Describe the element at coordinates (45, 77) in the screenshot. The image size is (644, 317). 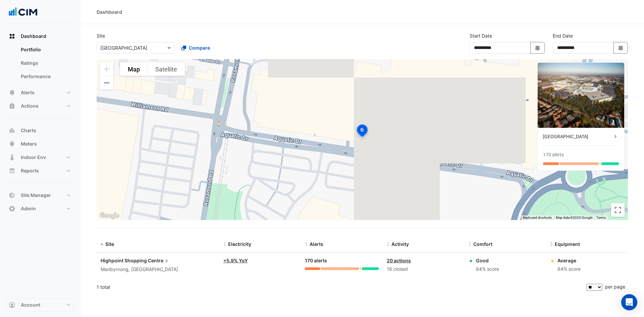
I see `a: Performance` at that location.